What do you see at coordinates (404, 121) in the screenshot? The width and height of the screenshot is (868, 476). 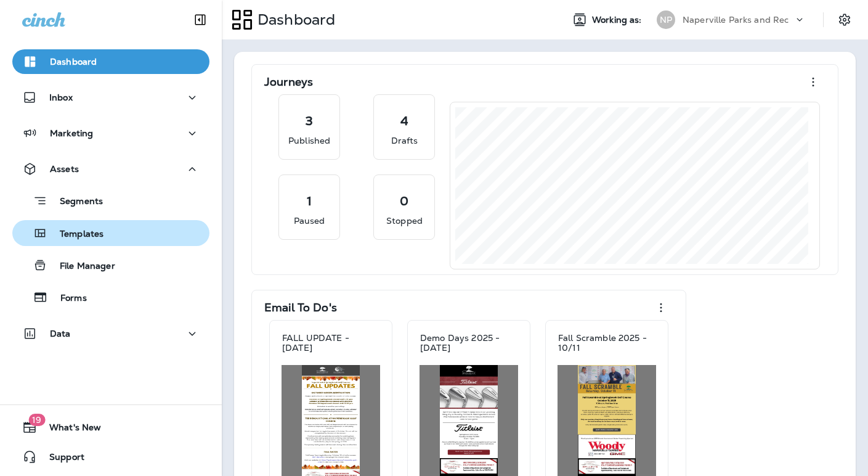 I see `p: 4` at bounding box center [404, 121].